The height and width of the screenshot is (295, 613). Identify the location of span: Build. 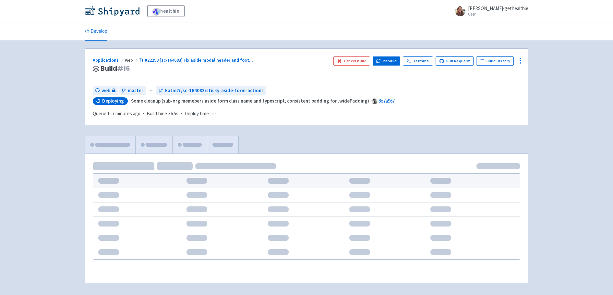
(115, 68).